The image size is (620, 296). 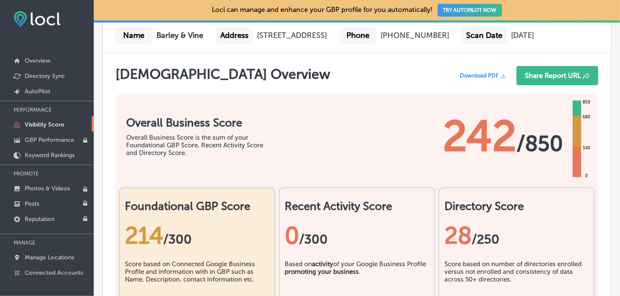 What do you see at coordinates (470, 10) in the screenshot?
I see `button: TRY AUTOPILOT NOW` at bounding box center [470, 10].